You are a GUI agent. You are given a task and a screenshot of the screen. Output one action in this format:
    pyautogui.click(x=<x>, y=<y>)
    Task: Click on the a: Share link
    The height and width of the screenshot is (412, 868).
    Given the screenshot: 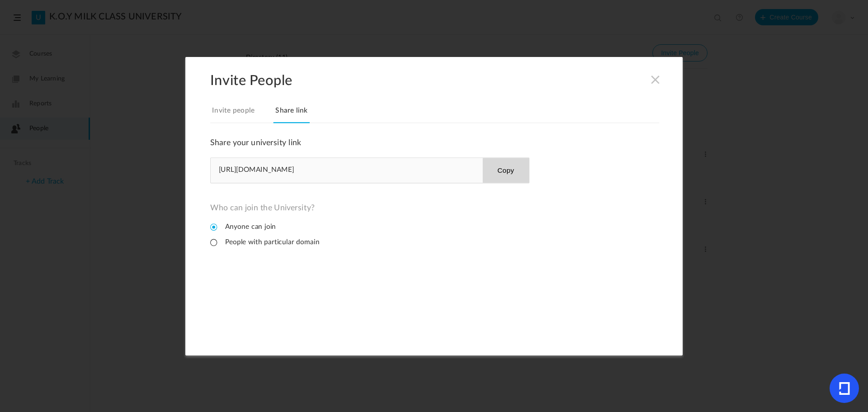 What is the action you would take?
    pyautogui.click(x=292, y=114)
    